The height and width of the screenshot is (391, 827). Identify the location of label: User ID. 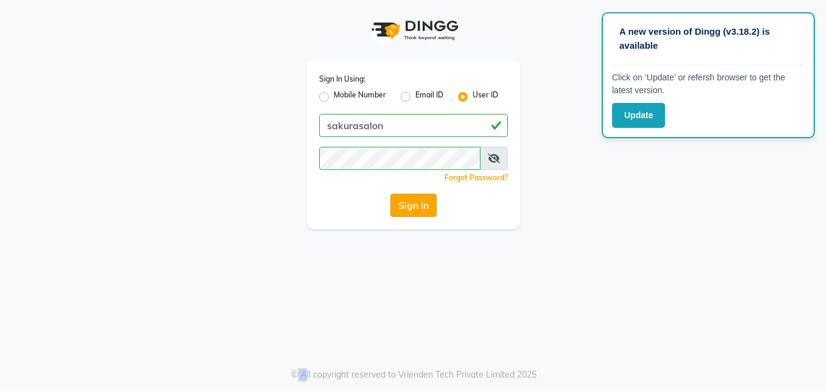
(485, 97).